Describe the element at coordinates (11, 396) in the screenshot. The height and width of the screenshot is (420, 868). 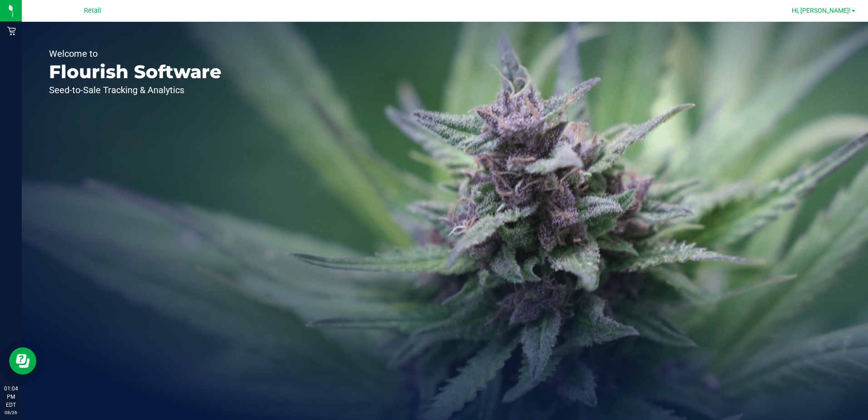
I see `p: 01:04 PM EDT` at that location.